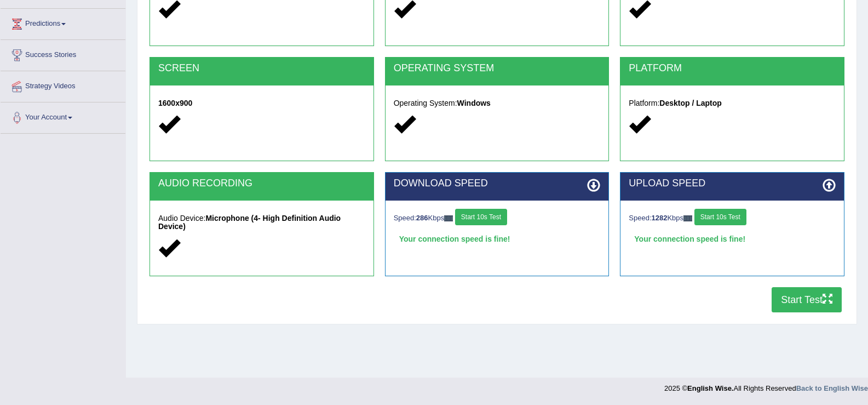 The width and height of the screenshot is (868, 405). I want to click on h5: Platform:, so click(732, 103).